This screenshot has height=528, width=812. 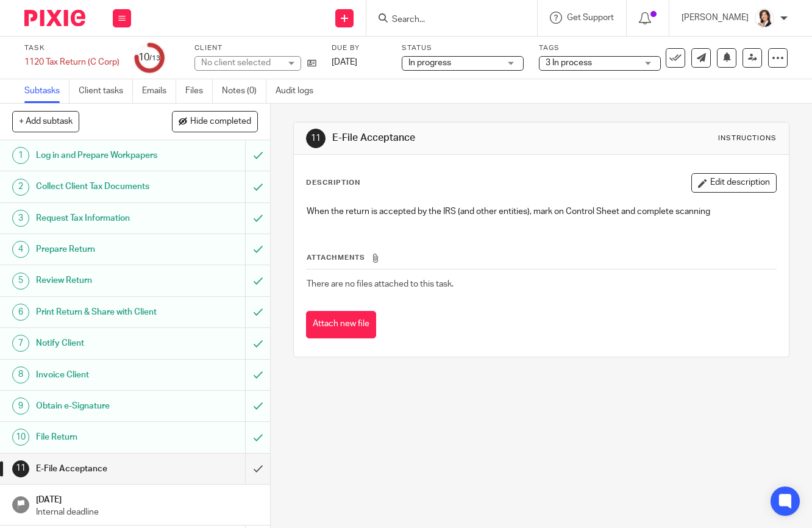 I want to click on a: Subtasks, so click(x=47, y=90).